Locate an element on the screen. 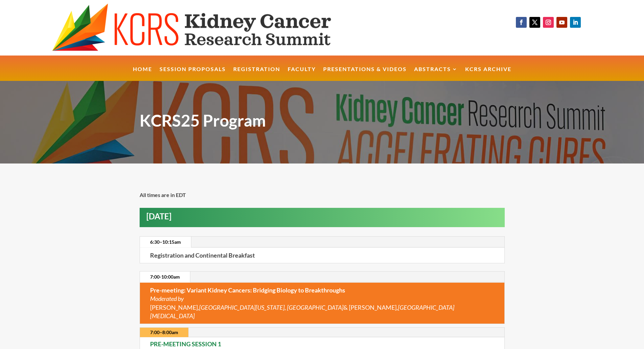  a: 6:30–10:15am is located at coordinates (165, 242).